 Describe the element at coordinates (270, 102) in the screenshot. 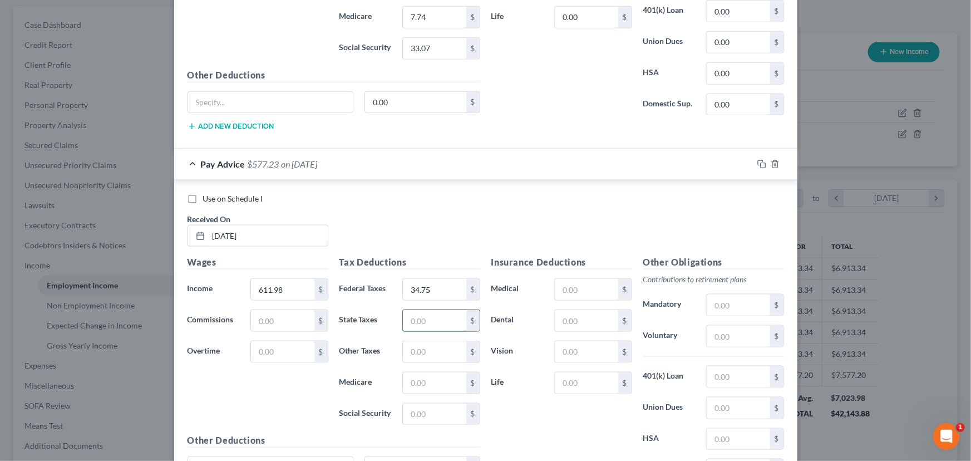

I see `input: Specify...` at that location.